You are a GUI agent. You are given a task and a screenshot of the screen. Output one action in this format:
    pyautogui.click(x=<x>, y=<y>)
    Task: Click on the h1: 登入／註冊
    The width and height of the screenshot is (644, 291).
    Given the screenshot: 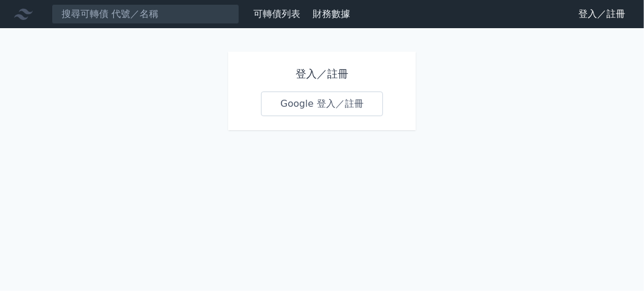 What is the action you would take?
    pyautogui.click(x=322, y=74)
    